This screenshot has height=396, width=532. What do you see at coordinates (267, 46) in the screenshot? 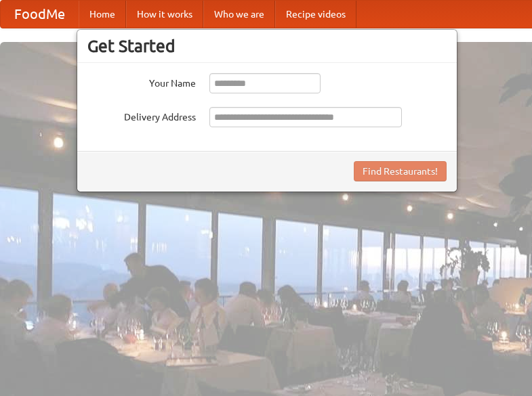
I see `h3: Get Started` at bounding box center [267, 46].